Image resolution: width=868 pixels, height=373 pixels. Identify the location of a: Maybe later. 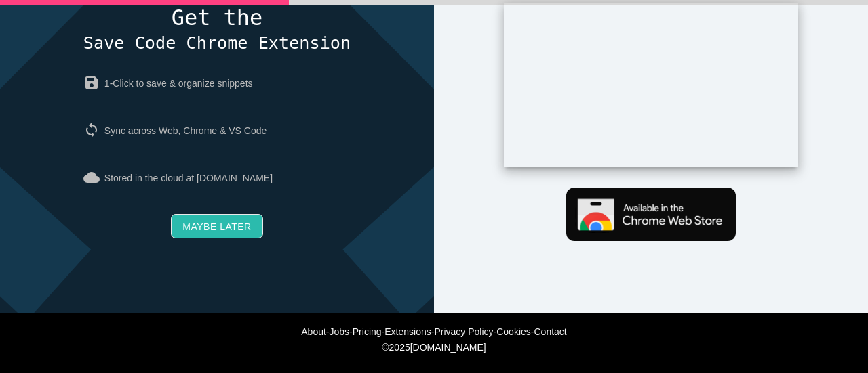
(216, 226).